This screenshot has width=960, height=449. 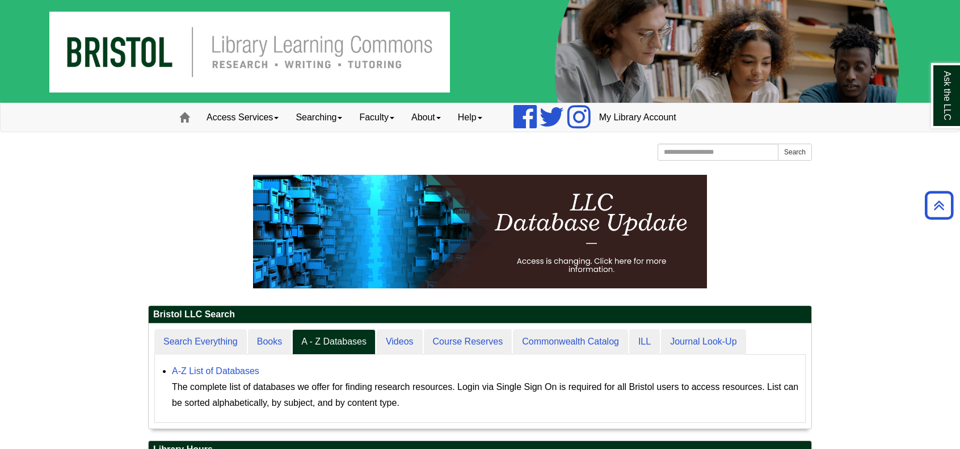 I want to click on a: Faculty, so click(x=377, y=117).